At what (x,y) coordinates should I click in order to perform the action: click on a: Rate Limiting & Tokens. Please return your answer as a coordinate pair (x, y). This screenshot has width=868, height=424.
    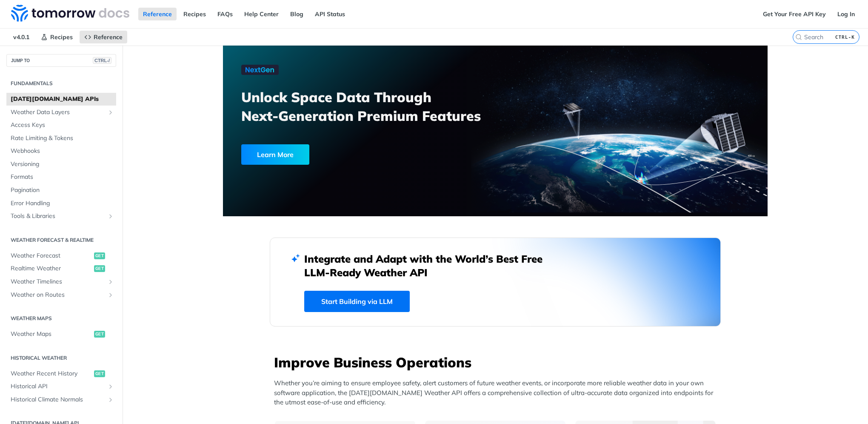
    Looking at the image, I should click on (61, 138).